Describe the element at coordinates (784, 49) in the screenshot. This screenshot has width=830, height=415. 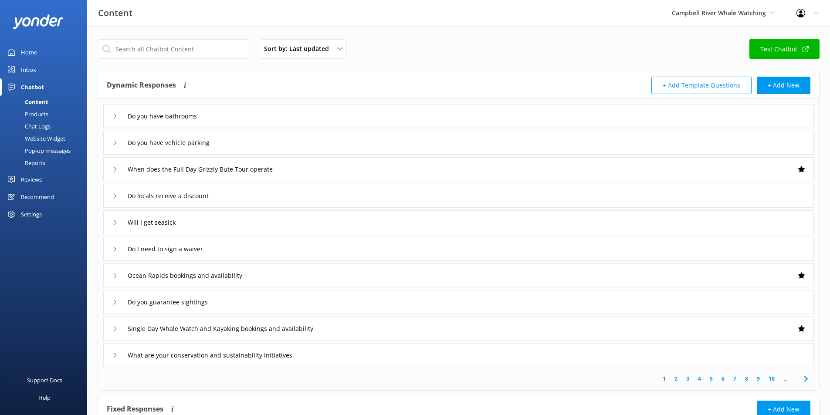
I see `a: Test Chatbot` at that location.